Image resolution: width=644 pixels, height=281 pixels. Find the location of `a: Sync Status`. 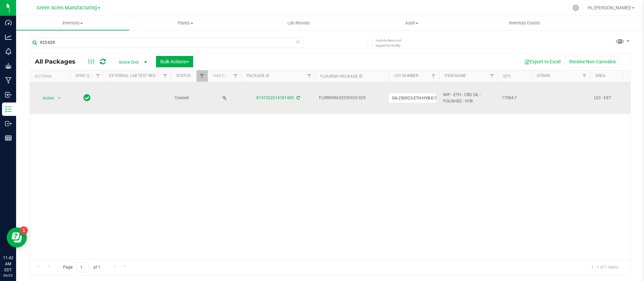

a: Sync Status is located at coordinates (88, 76).